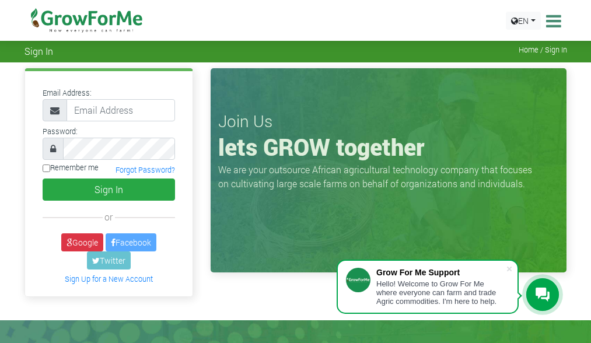  I want to click on a: Sign Up for a New Account, so click(109, 279).